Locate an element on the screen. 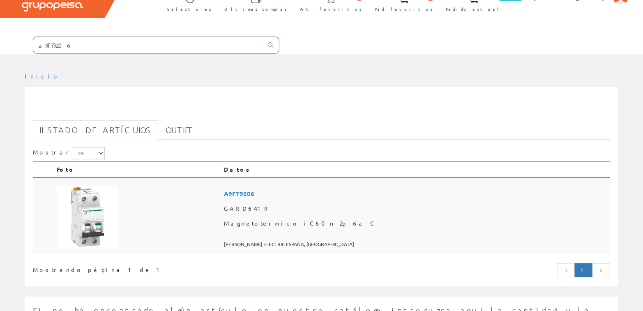 Image resolution: width=643 pixels, height=311 pixels. span: Magnetotermico iC60n 2p 6a C is located at coordinates (416, 224).